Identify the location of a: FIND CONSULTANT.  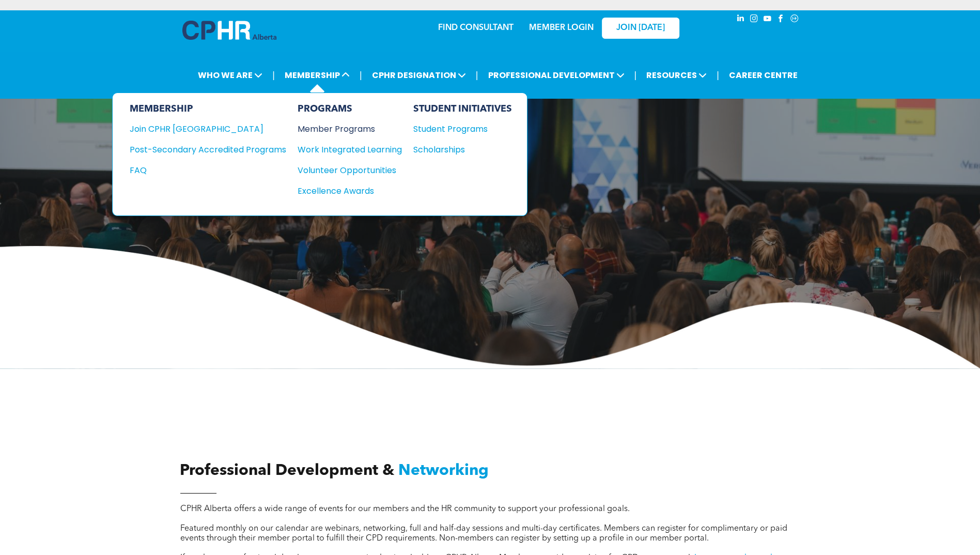
(476, 28).